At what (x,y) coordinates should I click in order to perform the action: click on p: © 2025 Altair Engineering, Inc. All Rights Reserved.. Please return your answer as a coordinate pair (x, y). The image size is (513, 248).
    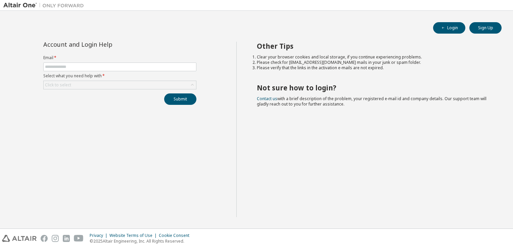
    Looking at the image, I should click on (141, 241).